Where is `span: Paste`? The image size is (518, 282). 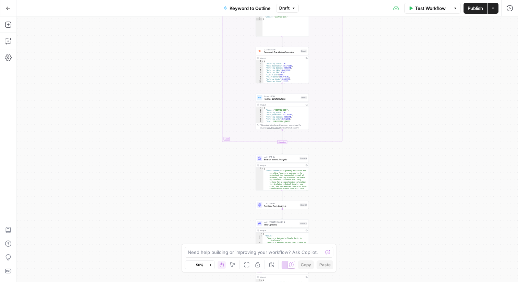 span: Paste is located at coordinates (325, 265).